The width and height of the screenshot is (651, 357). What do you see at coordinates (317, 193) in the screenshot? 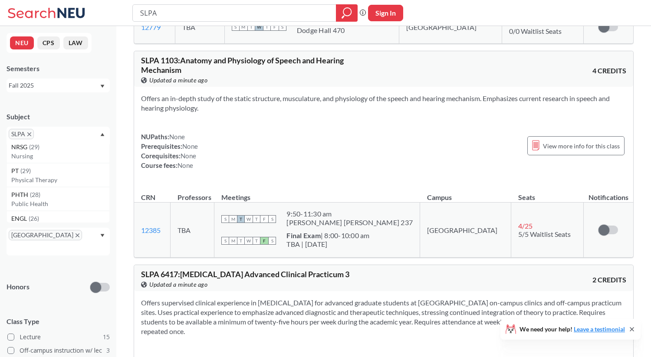
I see `th: Meetings` at bounding box center [317, 193].